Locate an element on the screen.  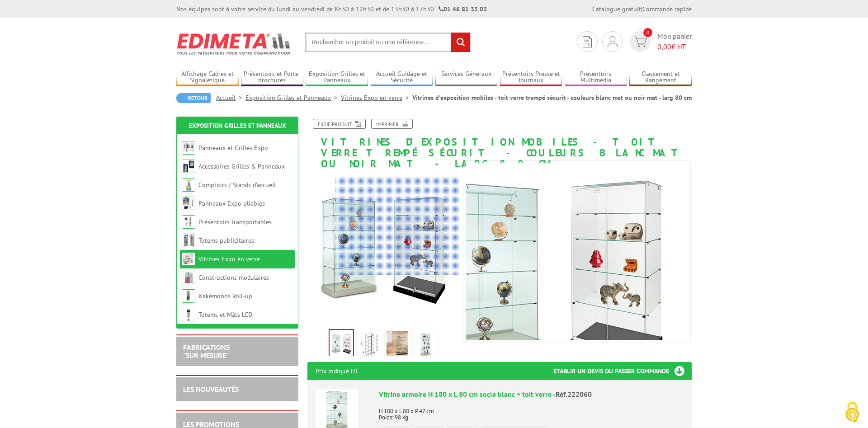
span: Mon panier is located at coordinates (675, 42).